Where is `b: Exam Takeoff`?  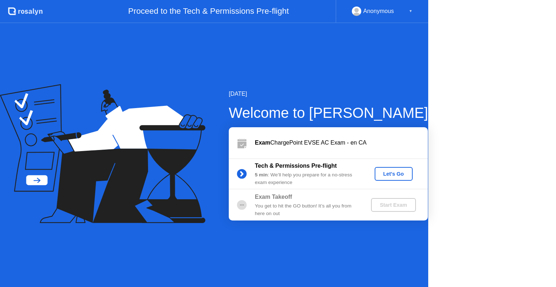 b: Exam Takeoff is located at coordinates (273, 197).